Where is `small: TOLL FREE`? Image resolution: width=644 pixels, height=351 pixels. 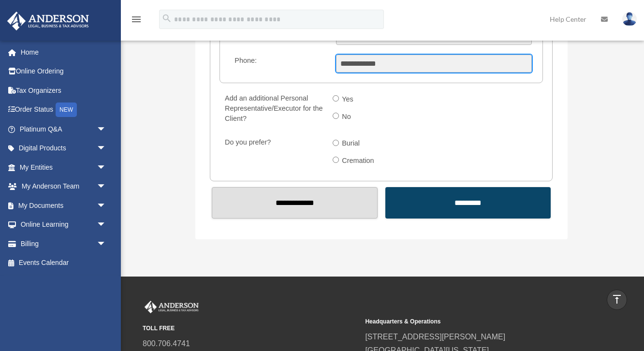 small: TOLL FREE is located at coordinates (250, 328).